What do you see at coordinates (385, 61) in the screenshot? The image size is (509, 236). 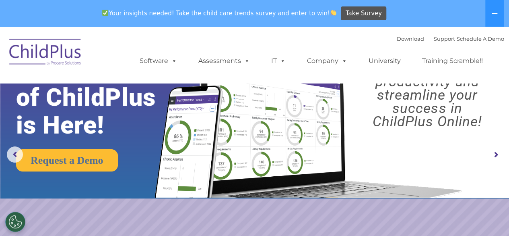 I see `a: University` at bounding box center [385, 61].